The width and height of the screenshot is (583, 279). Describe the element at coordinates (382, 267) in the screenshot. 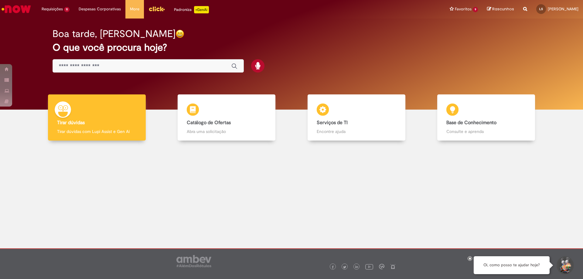

I see `img: logo_footer_workplace.png` at that location.